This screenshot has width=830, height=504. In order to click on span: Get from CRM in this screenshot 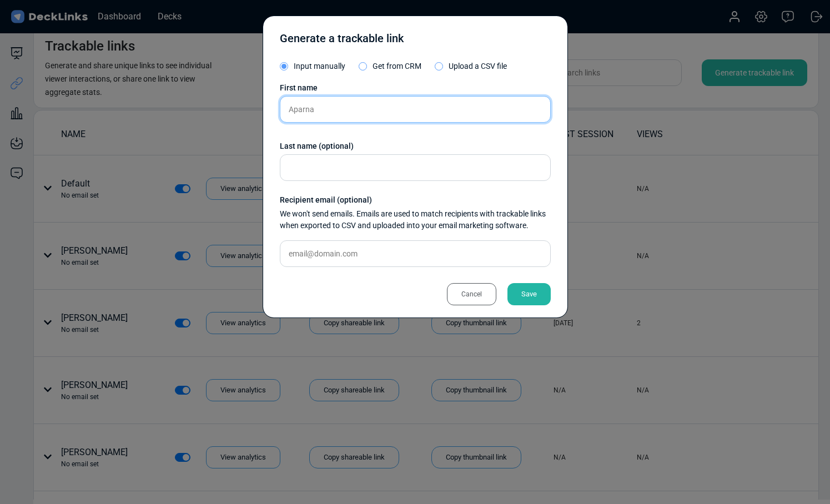, I will do `click(397, 66)`.